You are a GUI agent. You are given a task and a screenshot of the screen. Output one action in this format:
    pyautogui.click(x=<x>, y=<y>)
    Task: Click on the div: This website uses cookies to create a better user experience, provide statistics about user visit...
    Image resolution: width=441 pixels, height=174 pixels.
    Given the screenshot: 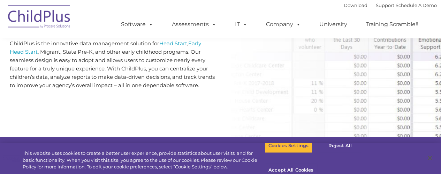 What is the action you would take?
    pyautogui.click(x=144, y=160)
    